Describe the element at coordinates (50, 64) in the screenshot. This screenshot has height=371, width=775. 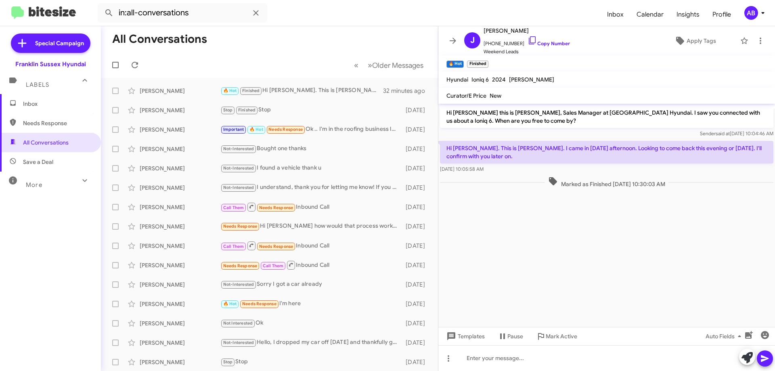
I see `div: Franklin Sussex Hyundai` at that location.